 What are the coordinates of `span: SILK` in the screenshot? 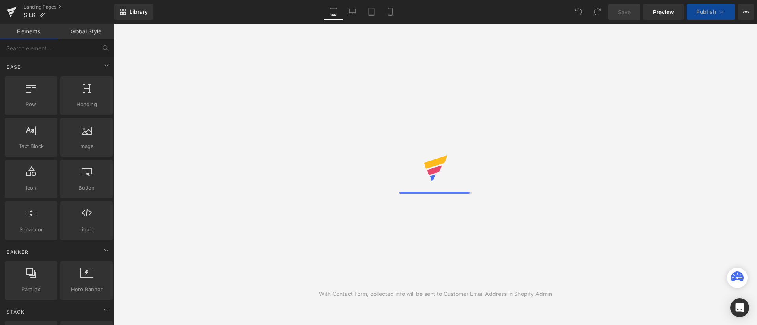 It's located at (30, 15).